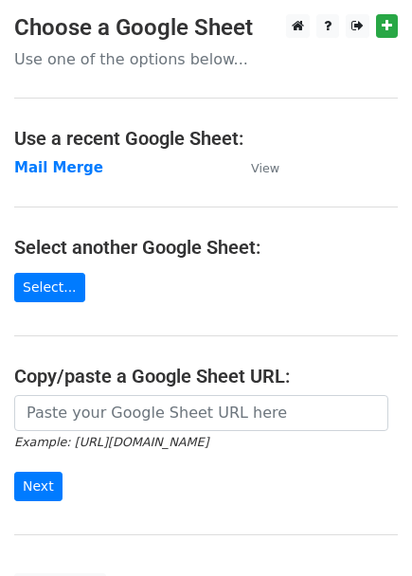  Describe the element at coordinates (206, 138) in the screenshot. I see `h4: Use a recent Google Sheet:` at that location.